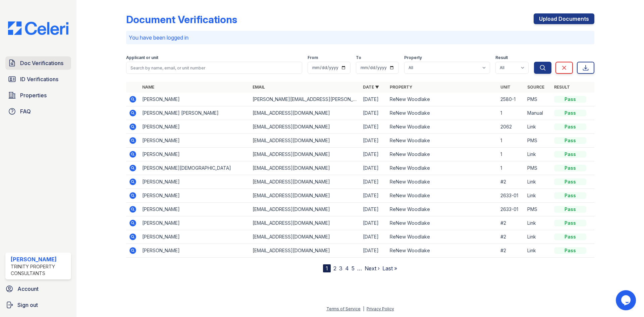 This screenshot has width=644, height=317. I want to click on a: Date ▼, so click(371, 87).